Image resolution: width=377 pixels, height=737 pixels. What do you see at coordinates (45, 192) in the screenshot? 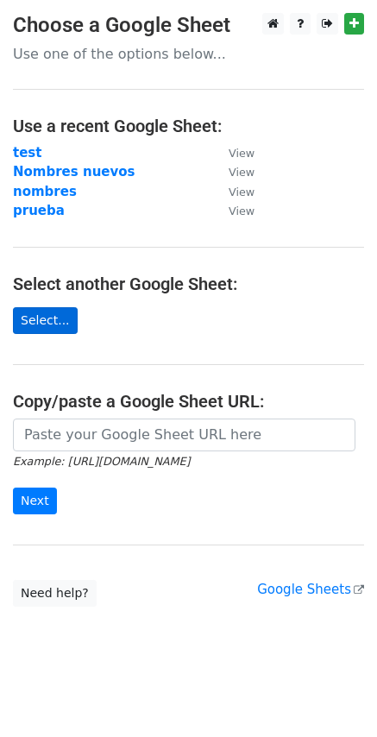
I see `strong: nombres` at bounding box center [45, 192].